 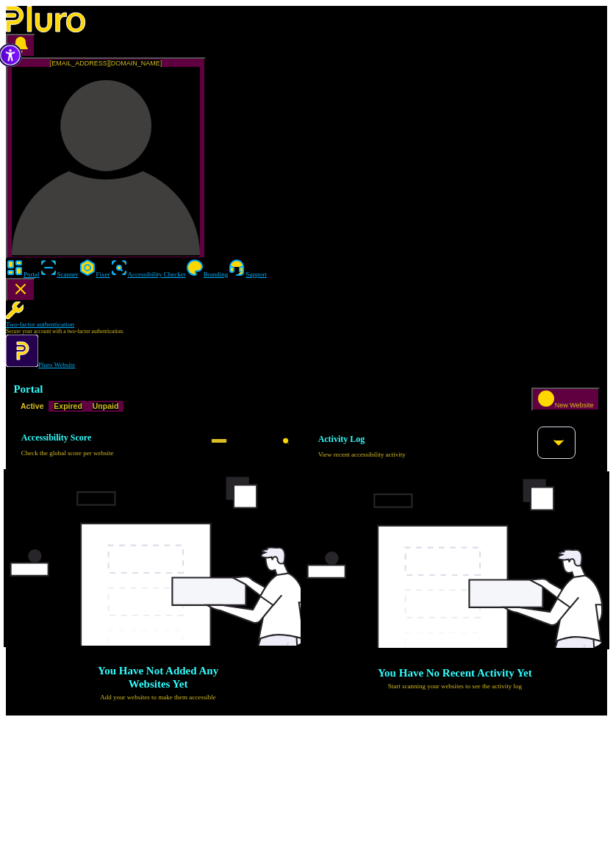 I want to click on div: Check the global score per website, so click(x=111, y=453).